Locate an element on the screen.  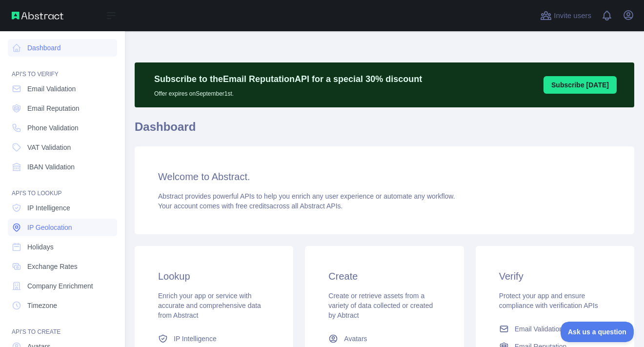
div: API'S TO CREATE is located at coordinates (63, 326).